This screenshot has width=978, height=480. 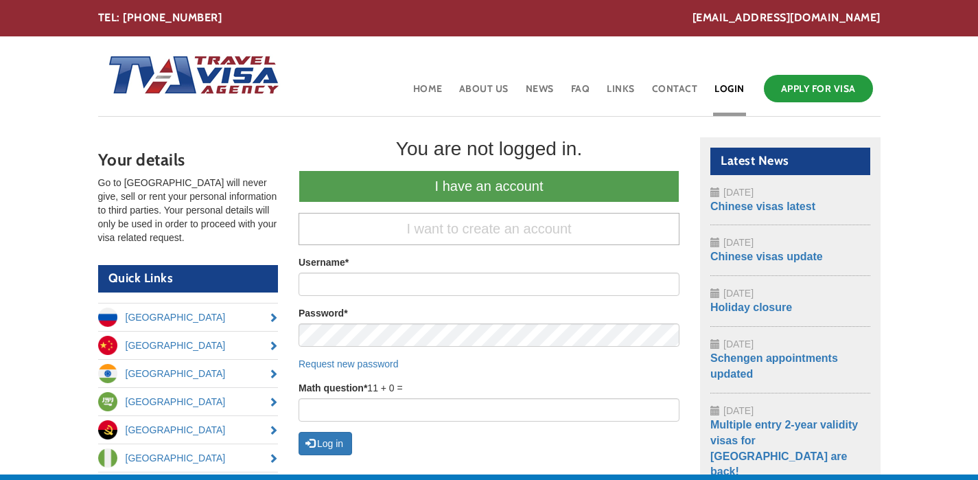 What do you see at coordinates (767, 256) in the screenshot?
I see `a: Chinese visas update` at bounding box center [767, 256].